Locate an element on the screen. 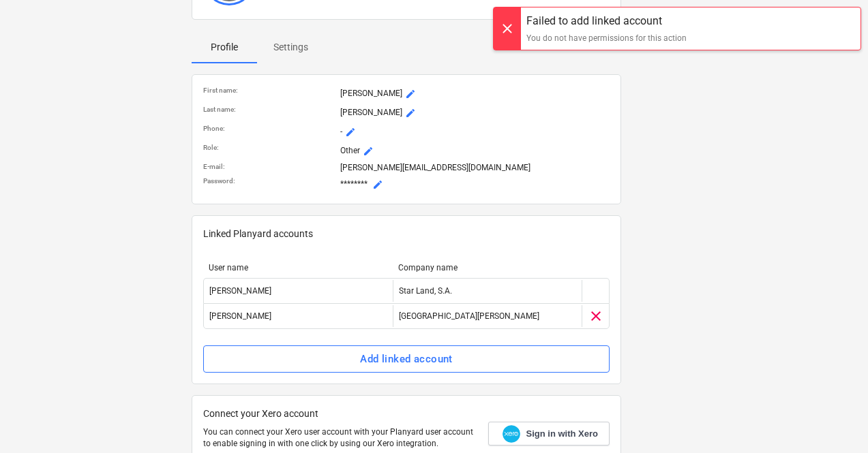  p: Linked Planyard accounts is located at coordinates (406, 234).